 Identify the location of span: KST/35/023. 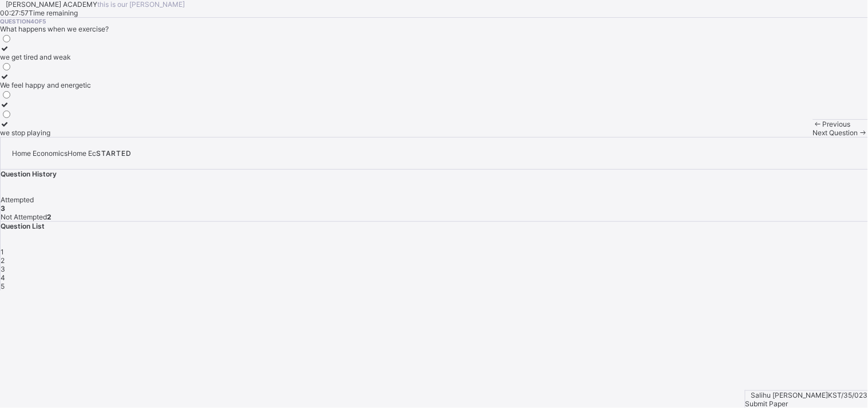
(848, 395).